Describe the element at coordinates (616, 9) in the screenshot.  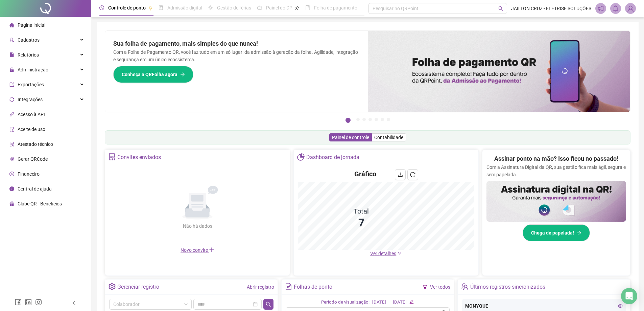
I see `span: bell` at that location.